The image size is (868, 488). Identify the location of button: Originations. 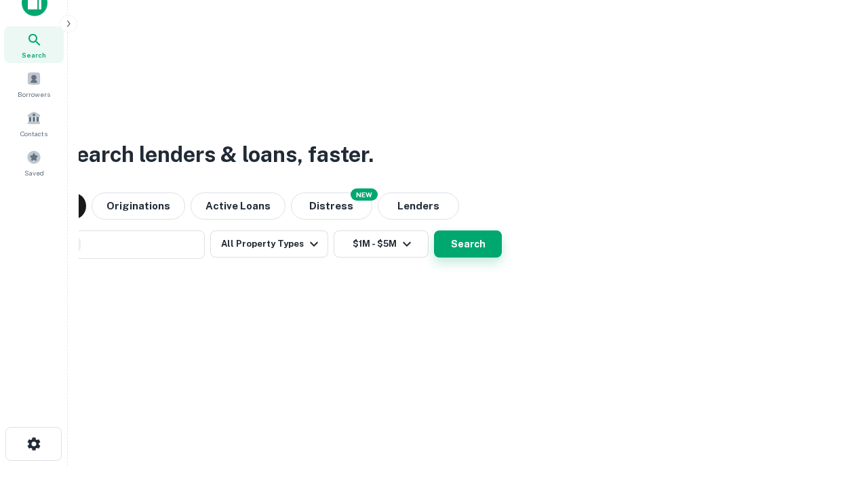
(138, 206).